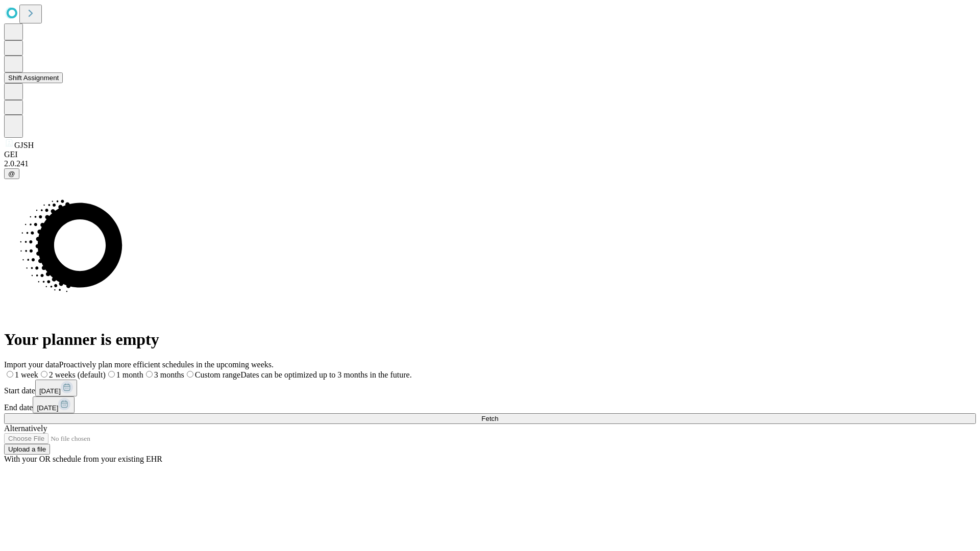 The height and width of the screenshot is (551, 980). I want to click on span: Dates can be optimized up to 3 months in the future., so click(326, 374).